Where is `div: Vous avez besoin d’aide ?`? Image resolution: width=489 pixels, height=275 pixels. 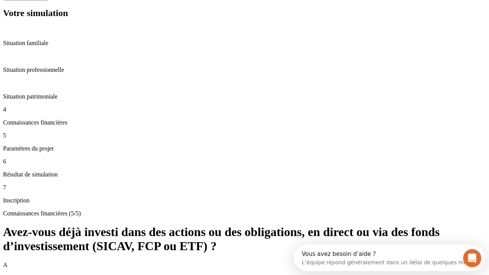
div: Vous avez besoin d’aide ? is located at coordinates (98, 10).